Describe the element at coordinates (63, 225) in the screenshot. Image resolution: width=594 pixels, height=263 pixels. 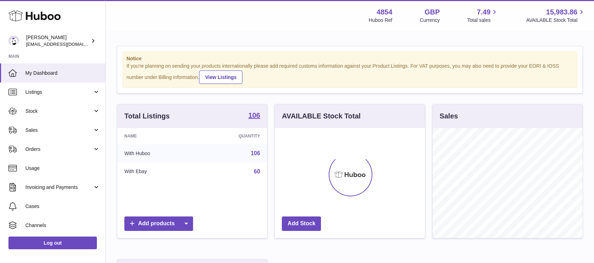
I see `span: Channels` at that location.